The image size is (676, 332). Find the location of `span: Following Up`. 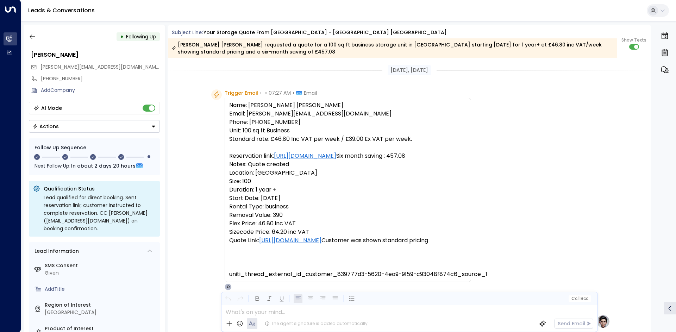

span: Following Up is located at coordinates (141, 37).